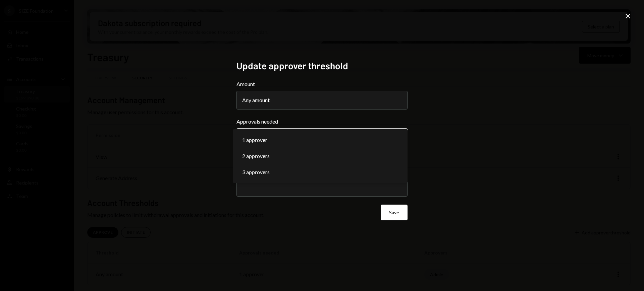 The height and width of the screenshot is (291, 644). What do you see at coordinates (256, 156) in the screenshot?
I see `span: 2 approvers` at bounding box center [256, 156].